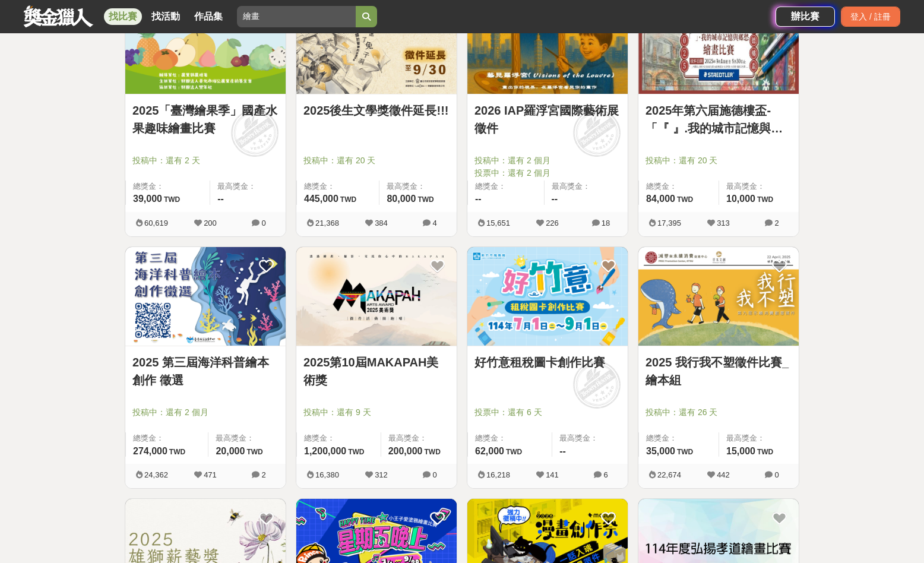  Describe the element at coordinates (719, 119) in the screenshot. I see `a: 2025年第六届施德樓盃-「『 』.我的城市記憶與鄉愁」繪畫比賽` at that location.